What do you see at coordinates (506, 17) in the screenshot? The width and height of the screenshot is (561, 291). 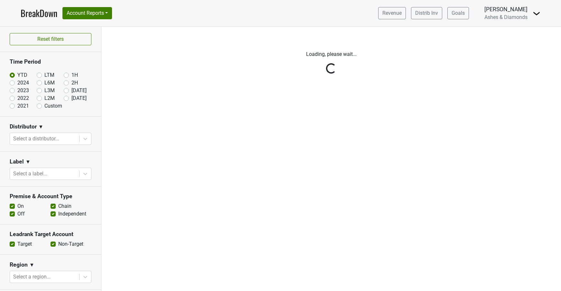 I see `span: Ashes & Diamonds` at bounding box center [506, 17].